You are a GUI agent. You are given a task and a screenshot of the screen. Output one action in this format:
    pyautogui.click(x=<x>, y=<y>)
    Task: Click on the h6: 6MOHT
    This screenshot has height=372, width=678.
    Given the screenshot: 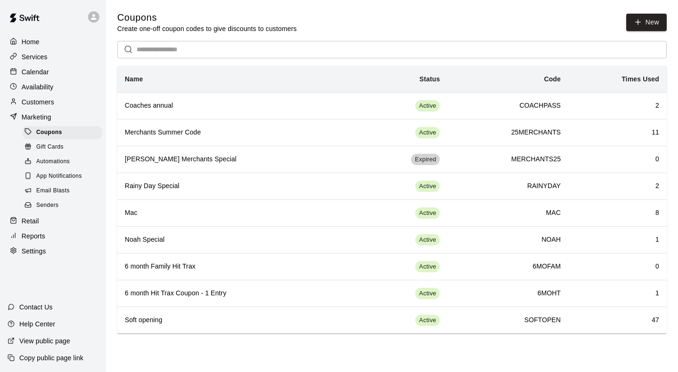 What is the action you would take?
    pyautogui.click(x=507, y=294)
    